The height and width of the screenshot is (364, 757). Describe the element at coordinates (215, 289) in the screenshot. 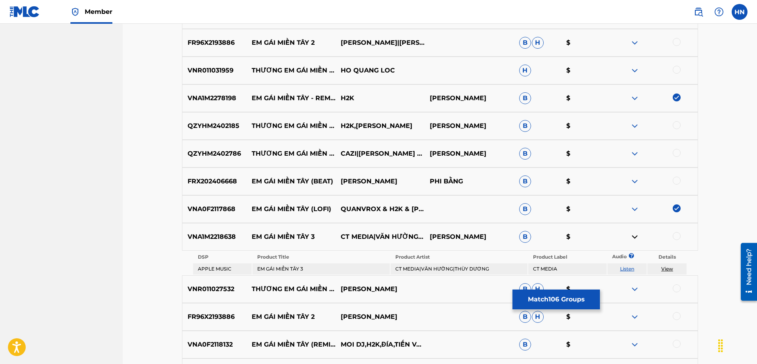

I see `p: VNR011027532` at that location.